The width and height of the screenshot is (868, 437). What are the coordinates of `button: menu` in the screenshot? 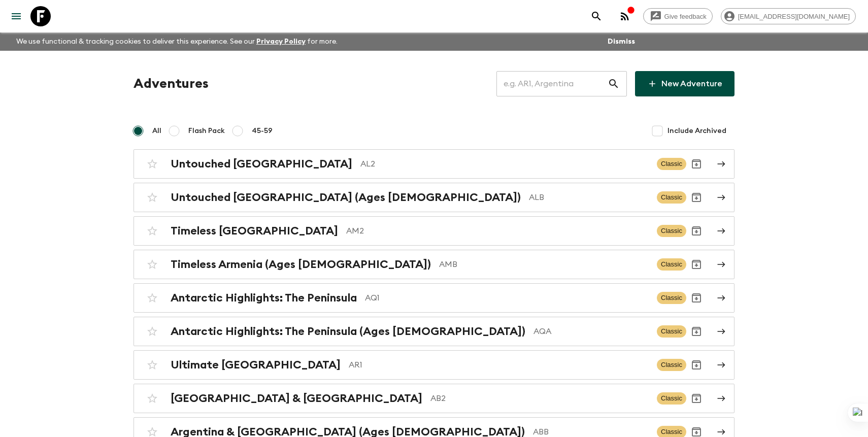 It's located at (16, 17).